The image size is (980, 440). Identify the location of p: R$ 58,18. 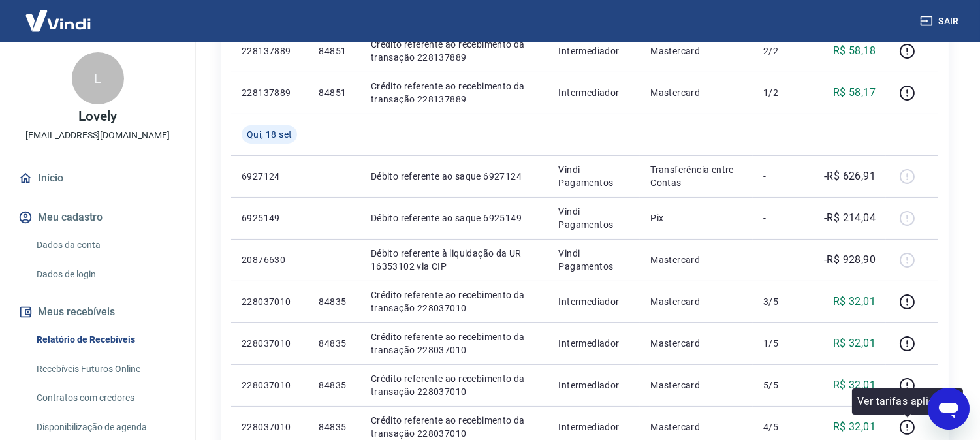
(854, 51).